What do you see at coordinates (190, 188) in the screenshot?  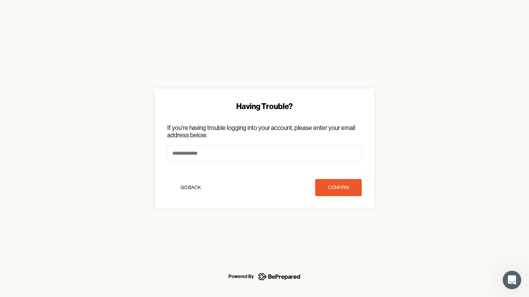 I see `button: Go Back` at bounding box center [190, 188].